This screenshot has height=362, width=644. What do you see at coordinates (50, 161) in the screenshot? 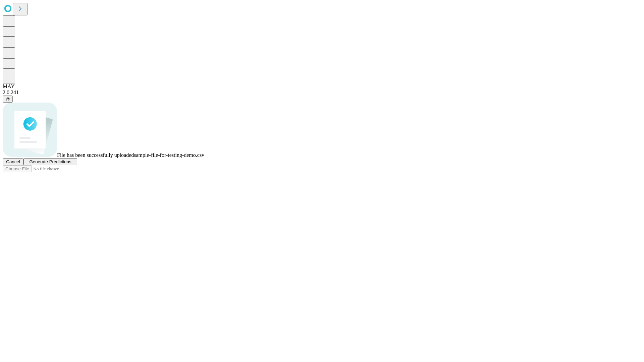
I see `button: Generate Predictions` at bounding box center [50, 161].